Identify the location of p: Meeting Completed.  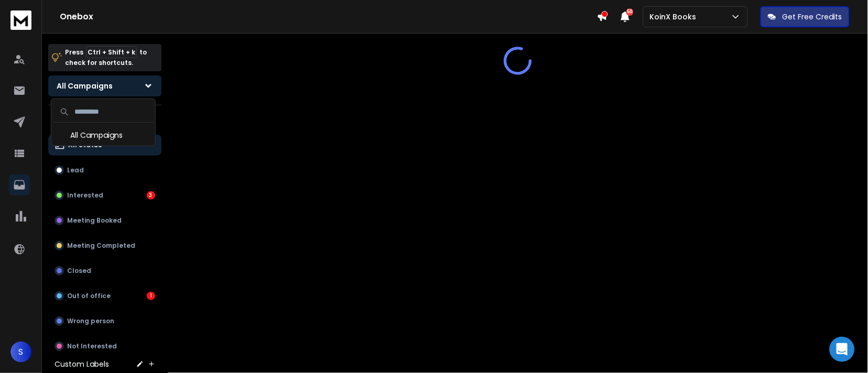
(101, 246).